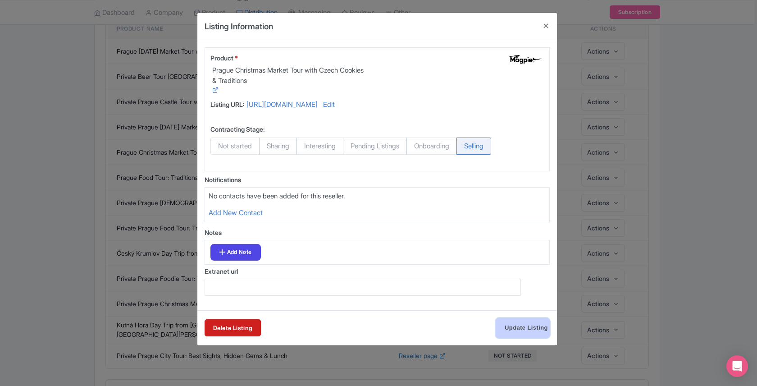 This screenshot has width=757, height=386. Describe the element at coordinates (525, 60) in the screenshot. I see `img: muaoapduomjg3xw1ezhm.png` at that location.